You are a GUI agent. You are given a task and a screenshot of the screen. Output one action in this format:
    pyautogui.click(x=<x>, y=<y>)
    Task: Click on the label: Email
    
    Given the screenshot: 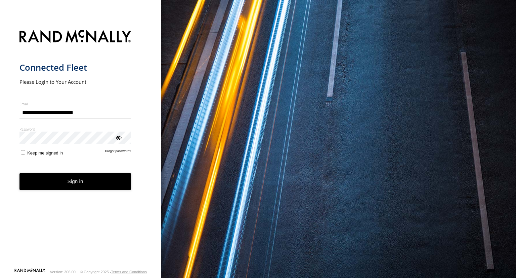 What is the action you would take?
    pyautogui.click(x=75, y=104)
    